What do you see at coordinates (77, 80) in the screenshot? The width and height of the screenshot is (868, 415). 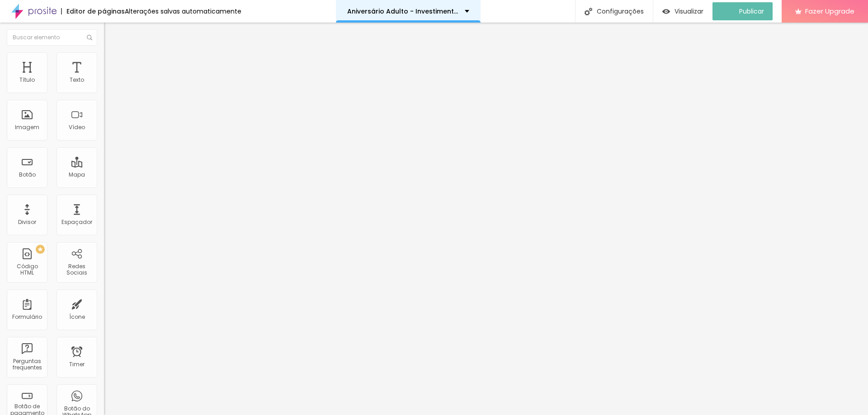 I see `div: Texto` at bounding box center [77, 80].